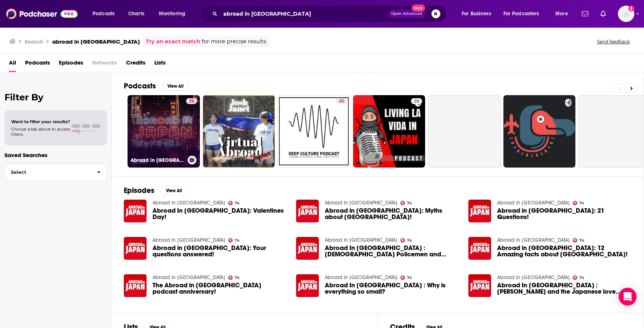 The image size is (644, 328). I want to click on img: The Abroad in Japan podcast anniversary!, so click(135, 285).